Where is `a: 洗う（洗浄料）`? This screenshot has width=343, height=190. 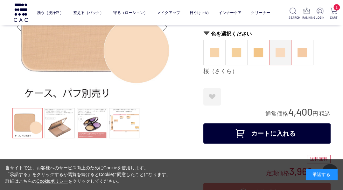
a: 洗う（洗浄料） is located at coordinates (50, 13).